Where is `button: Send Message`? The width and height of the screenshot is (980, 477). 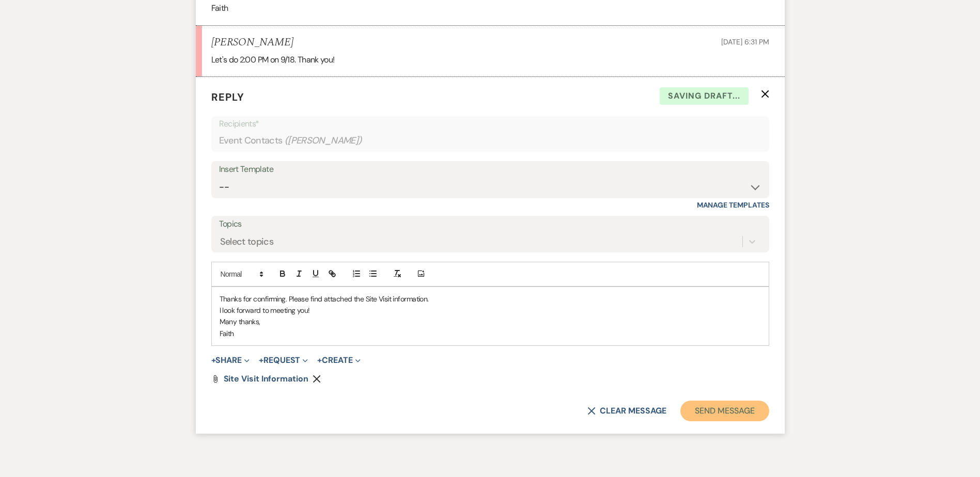 button: Send Message is located at coordinates (725, 411).